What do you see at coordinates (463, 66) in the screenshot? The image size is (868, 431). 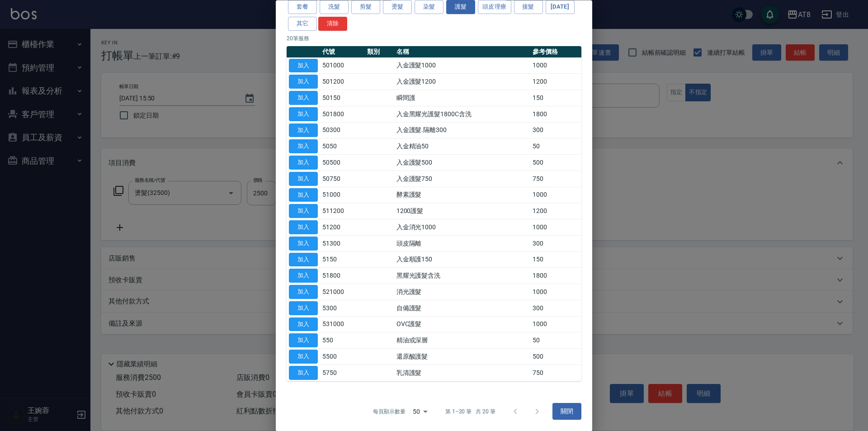 I see `td: 入金護髮1000` at bounding box center [463, 66].